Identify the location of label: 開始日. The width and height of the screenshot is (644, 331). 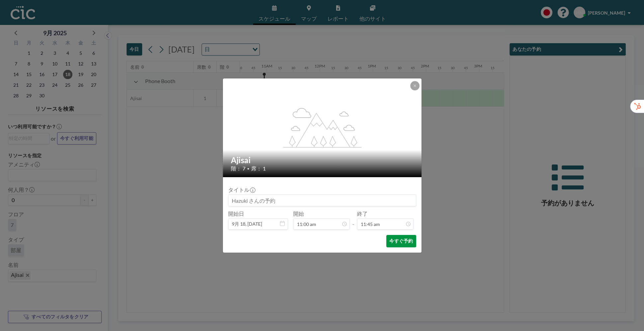
(236, 214).